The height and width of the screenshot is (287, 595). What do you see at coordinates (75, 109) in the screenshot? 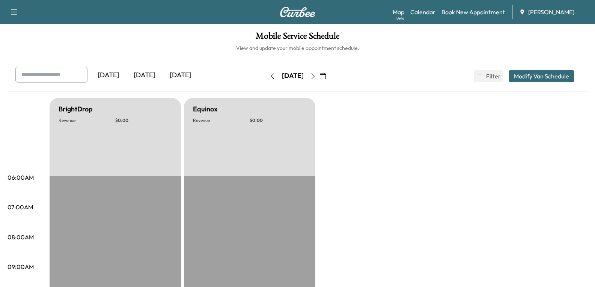
I see `h5: BrightDrop` at bounding box center [75, 109].